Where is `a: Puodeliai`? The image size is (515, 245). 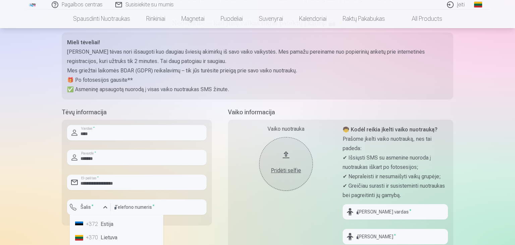
a: Puodeliai is located at coordinates (232, 19).